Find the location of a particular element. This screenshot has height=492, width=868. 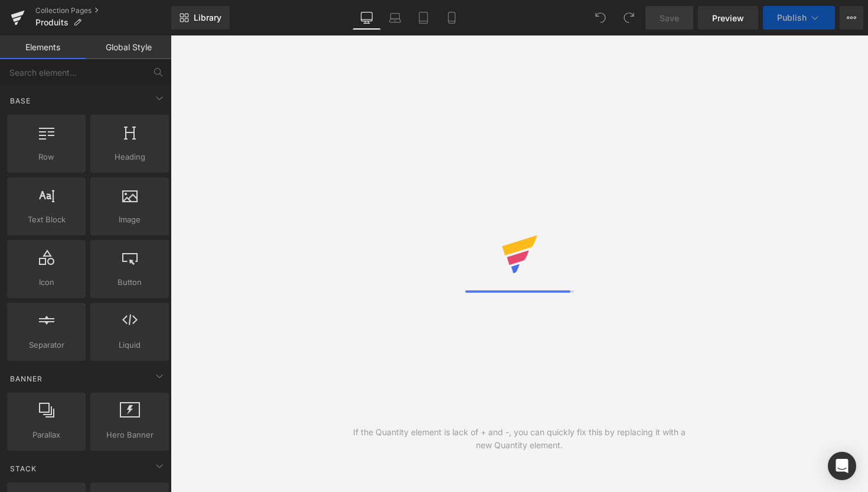

span: Save is located at coordinates (669, 18).